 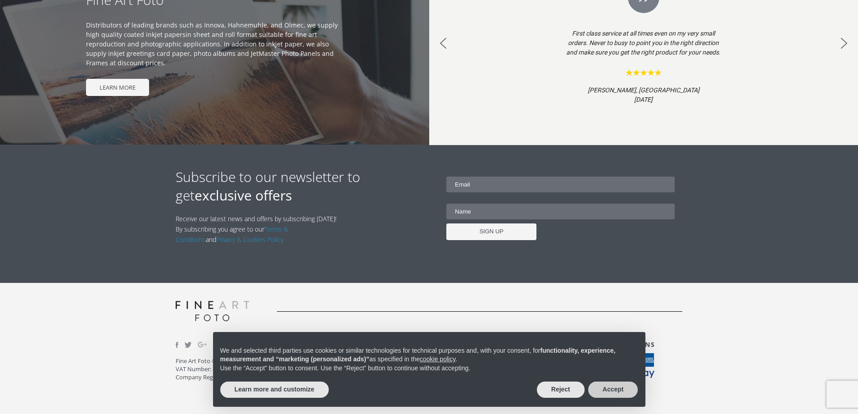 What do you see at coordinates (418, 355) in the screenshot?
I see `strong: functionality, experience, measurement and “marketing (personalized ads)”` at bounding box center [418, 355].